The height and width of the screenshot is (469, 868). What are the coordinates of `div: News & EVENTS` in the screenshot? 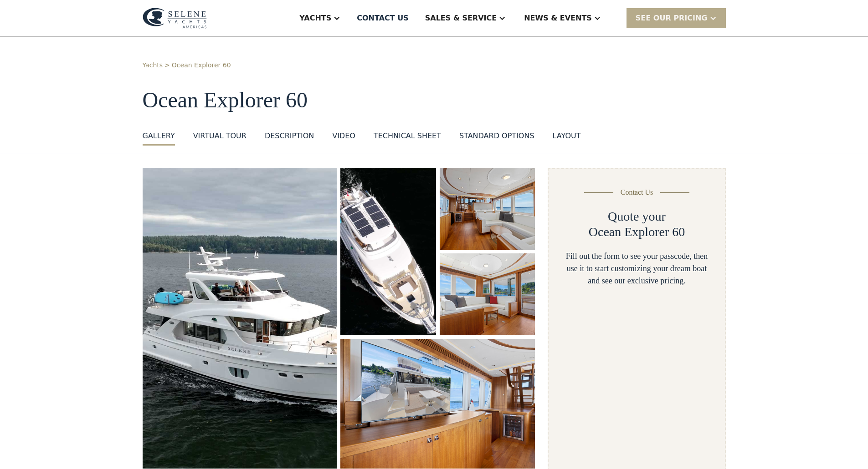 It's located at (558, 18).